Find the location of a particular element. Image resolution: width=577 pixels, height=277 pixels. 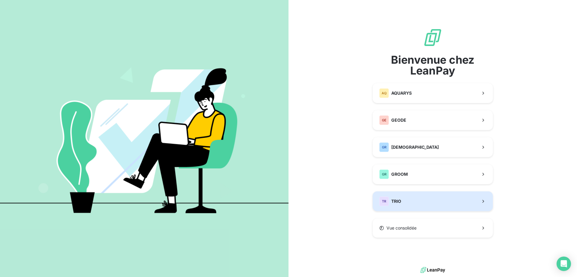

button: AQAQUARYS is located at coordinates (432, 93).